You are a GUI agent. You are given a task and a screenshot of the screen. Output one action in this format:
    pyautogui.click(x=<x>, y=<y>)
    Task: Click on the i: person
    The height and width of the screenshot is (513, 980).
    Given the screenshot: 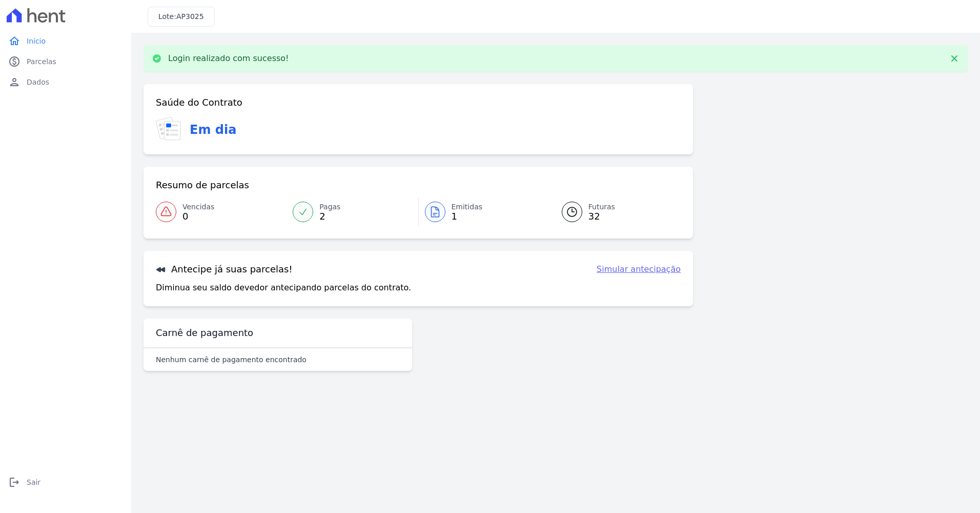 What is the action you would take?
    pyautogui.click(x=14, y=82)
    